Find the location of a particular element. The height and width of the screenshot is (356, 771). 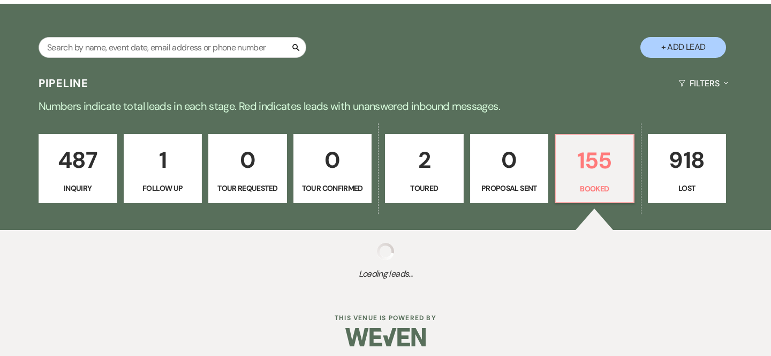

button: + Add Lead is located at coordinates (683, 47).